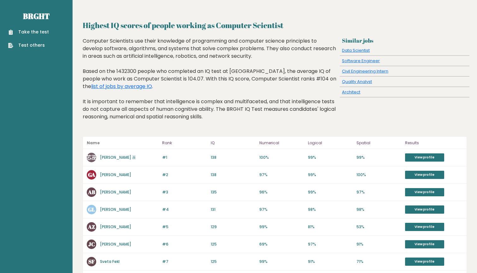 This screenshot has width=477, height=273. I want to click on p: #6, so click(184, 244).